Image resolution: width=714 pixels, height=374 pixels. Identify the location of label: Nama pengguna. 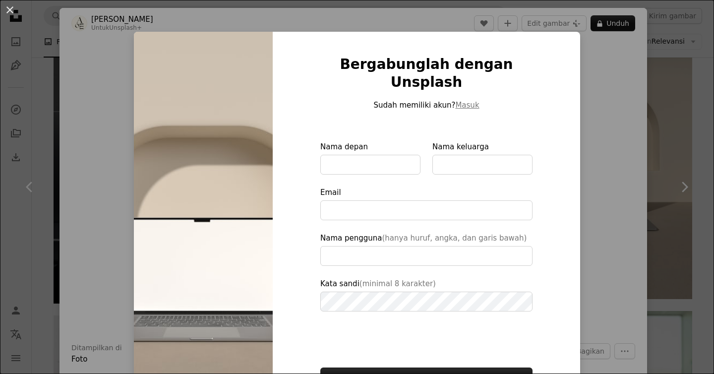
(426, 249).